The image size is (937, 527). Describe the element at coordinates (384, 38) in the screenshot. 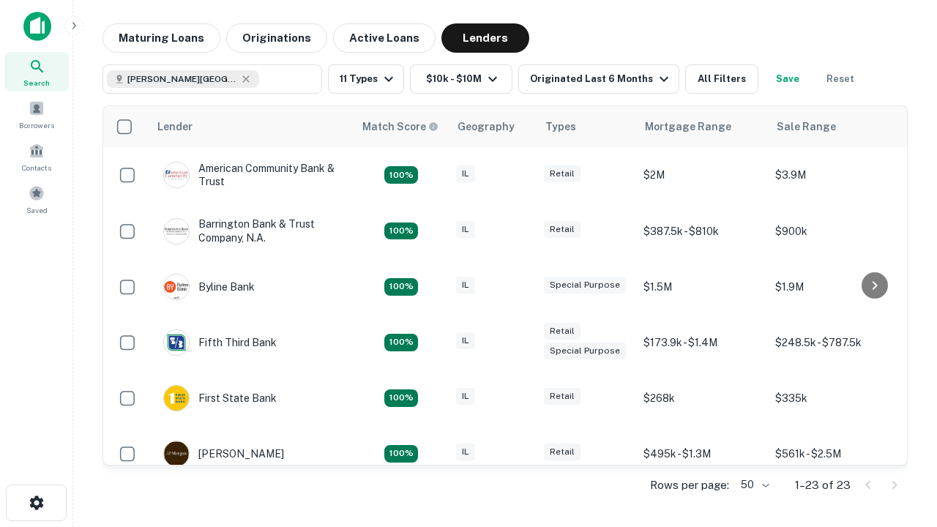

I see `button: Active Loans` at that location.